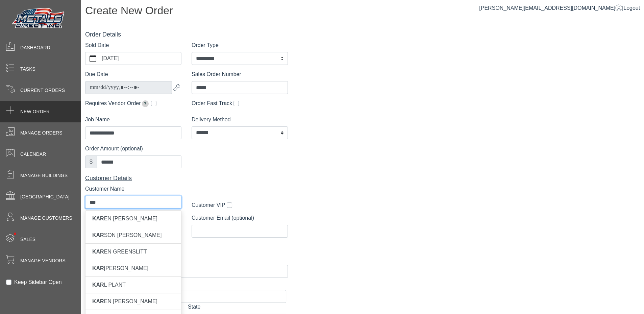  Describe the element at coordinates (365, 12) in the screenshot. I see `h1: Create New Order` at that location.